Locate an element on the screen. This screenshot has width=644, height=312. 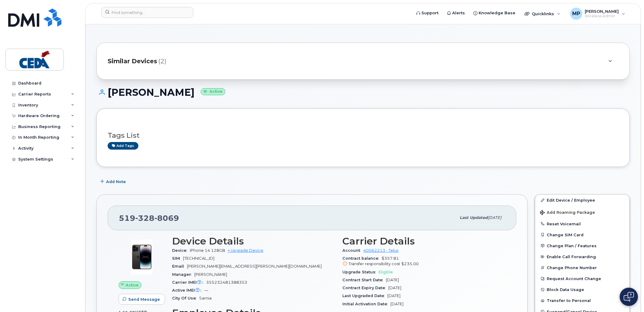
h3: Device Details is located at coordinates (254, 242).